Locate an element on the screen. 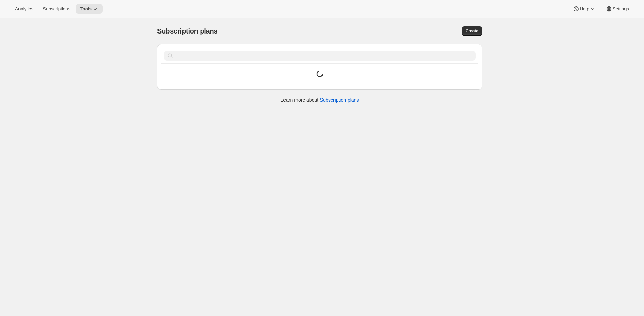  span: Create is located at coordinates (472, 31).